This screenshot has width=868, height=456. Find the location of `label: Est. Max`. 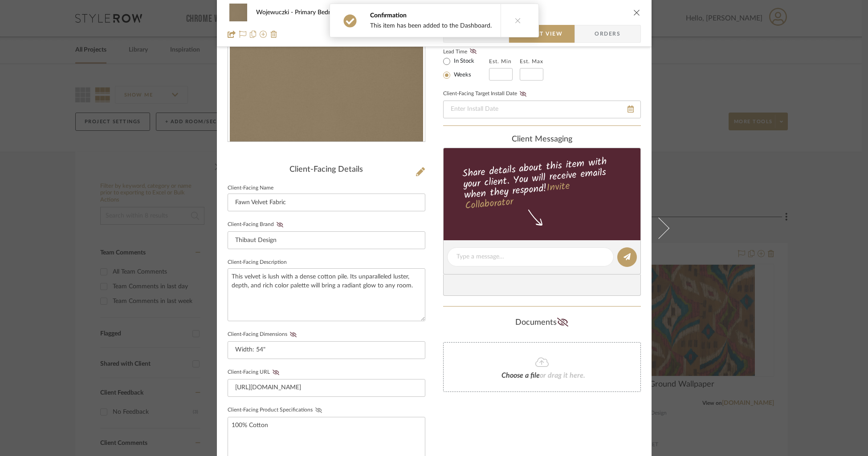

label: Est. Max is located at coordinates (532, 62).